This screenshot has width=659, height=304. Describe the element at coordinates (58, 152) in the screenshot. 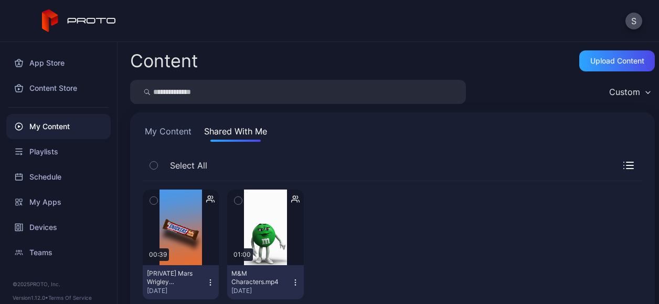

I see `a: Playlists` at that location.